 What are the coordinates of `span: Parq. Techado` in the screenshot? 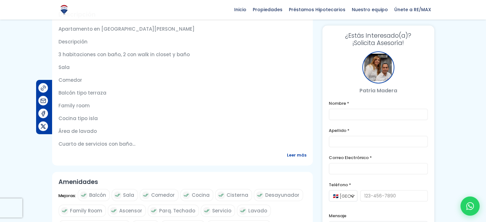 It's located at (177, 211).